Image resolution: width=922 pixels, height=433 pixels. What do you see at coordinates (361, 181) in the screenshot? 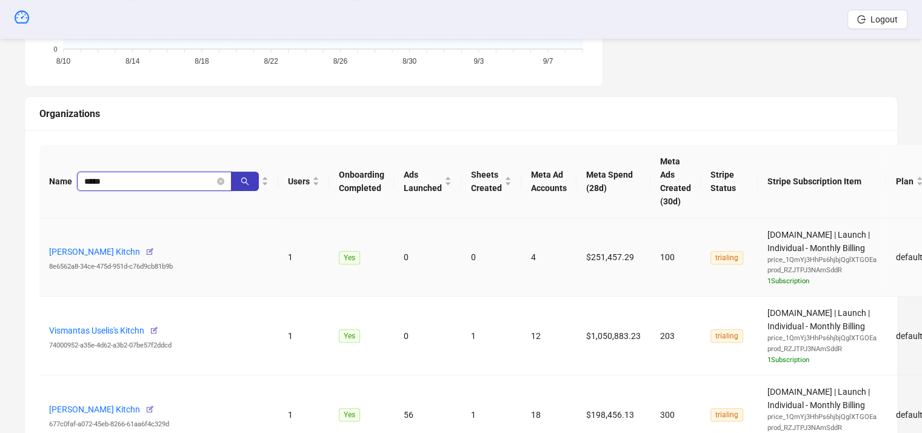
I see `th: Onboarding Completed` at bounding box center [361, 181].